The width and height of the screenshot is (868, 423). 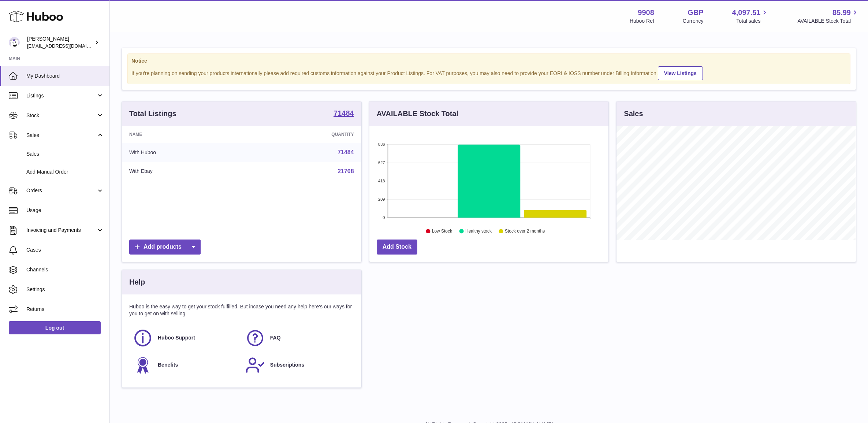 What do you see at coordinates (304, 135) in the screenshot?
I see `th: Quantity` at bounding box center [304, 135].